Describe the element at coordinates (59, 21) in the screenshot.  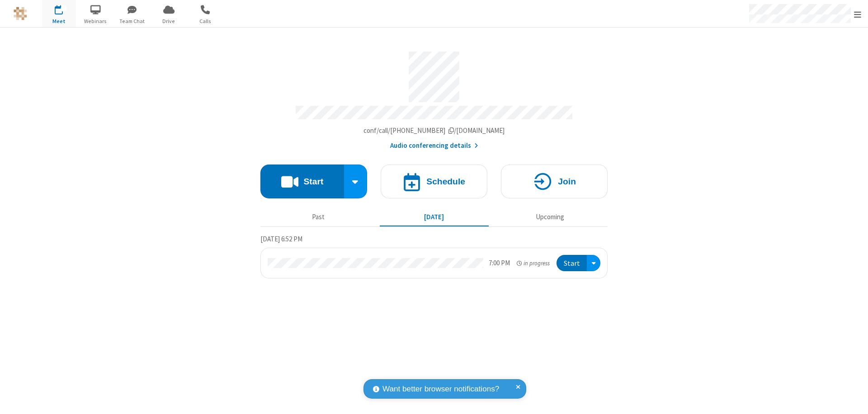
I see `span: Meet` at that location.